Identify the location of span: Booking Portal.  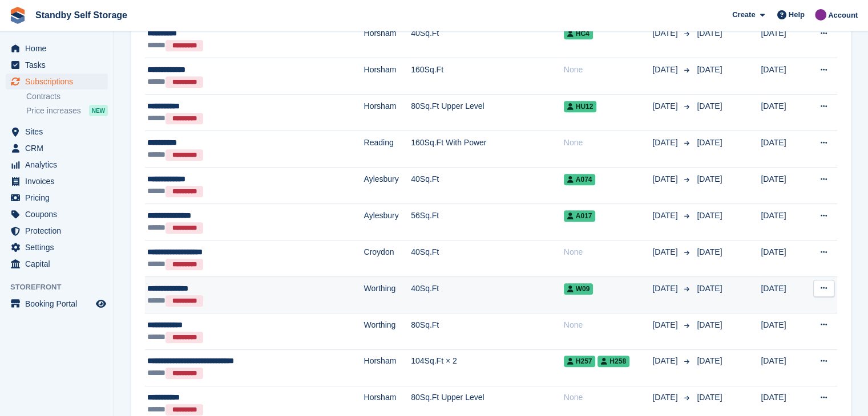
(59, 304).